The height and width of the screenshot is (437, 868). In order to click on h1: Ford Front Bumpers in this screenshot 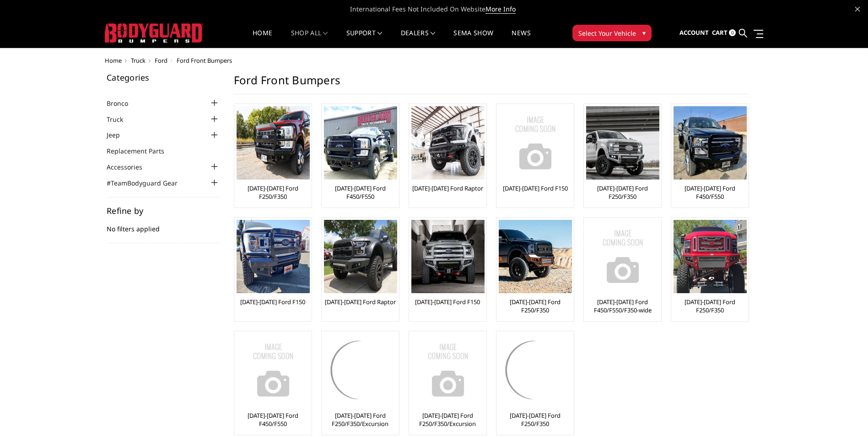, I will do `click(491, 84)`.